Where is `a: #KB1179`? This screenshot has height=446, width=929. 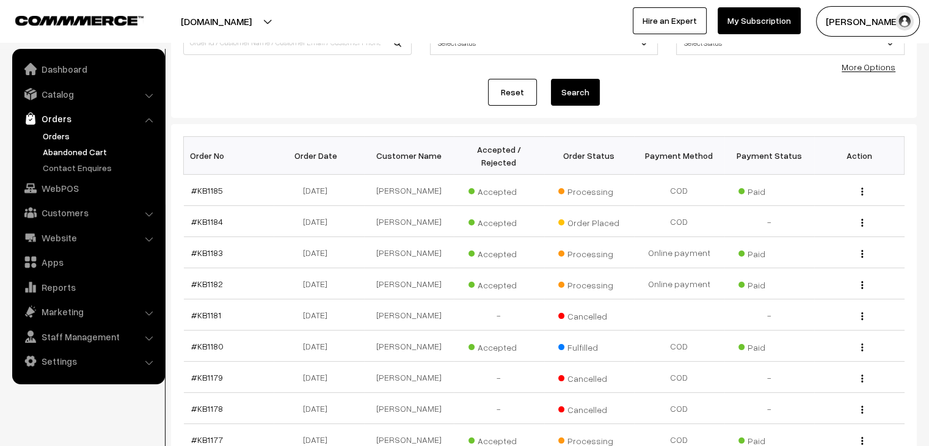
a: #KB1179 is located at coordinates (207, 377).